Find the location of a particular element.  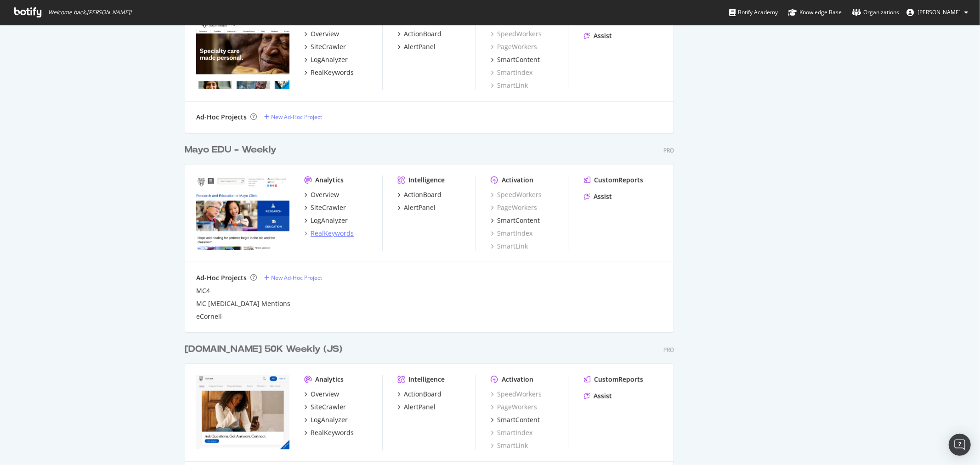

div: MC4 is located at coordinates (203, 291).